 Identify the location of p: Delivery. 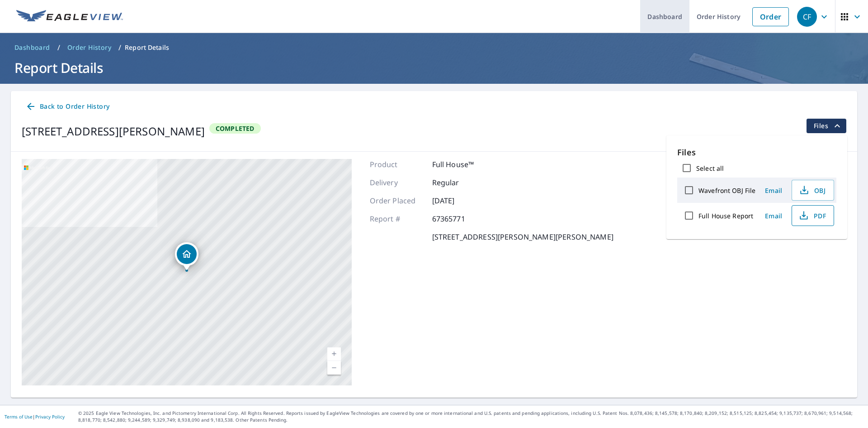
(397, 182).